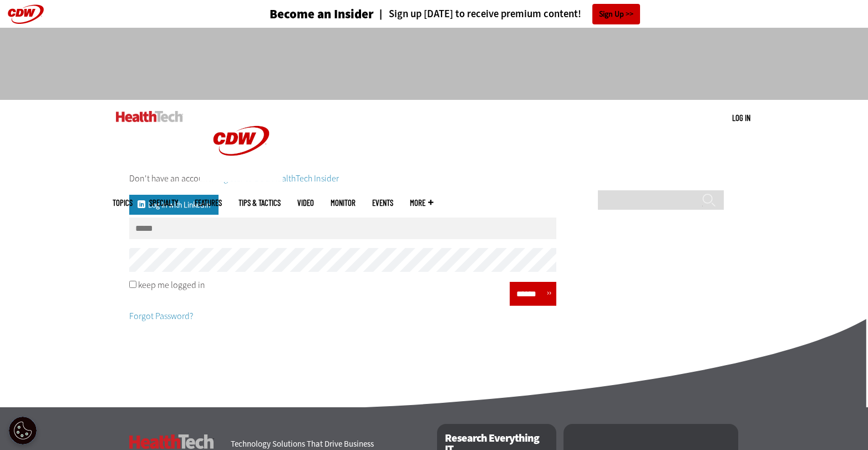 This screenshot has height=450, width=868. What do you see at coordinates (422, 203) in the screenshot?
I see `span: More` at bounding box center [422, 203].